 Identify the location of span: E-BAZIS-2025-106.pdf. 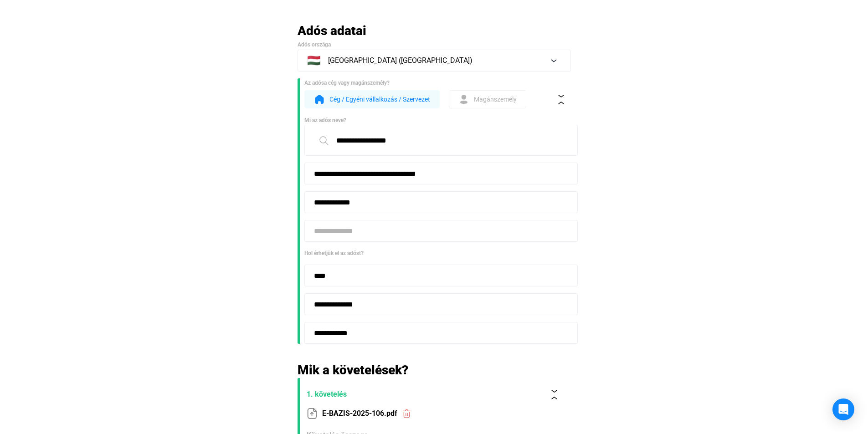
(359, 413).